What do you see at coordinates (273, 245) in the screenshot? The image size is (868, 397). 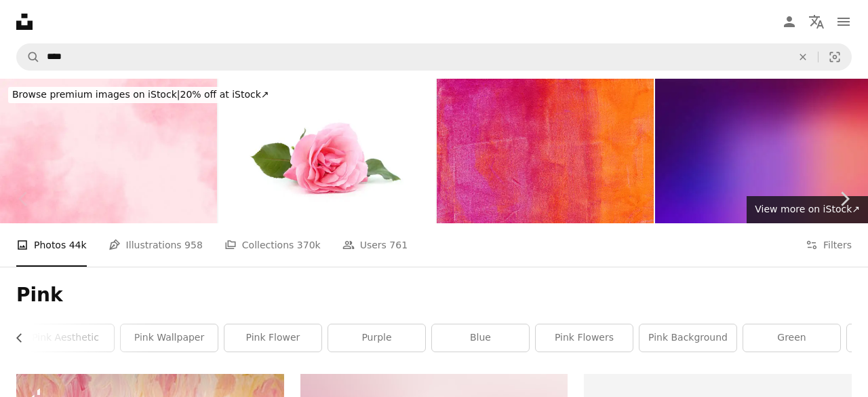 I see `a: Collections 370k` at bounding box center [273, 245].